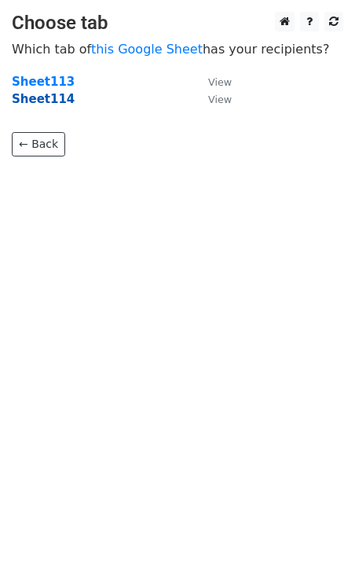 The height and width of the screenshot is (563, 355). What do you see at coordinates (43, 99) in the screenshot?
I see `strong: Sheet114` at bounding box center [43, 99].